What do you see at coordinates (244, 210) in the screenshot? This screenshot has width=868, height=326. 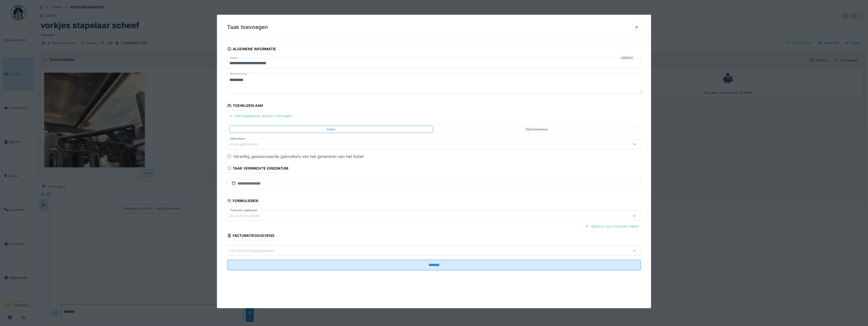 I see `label: Formulier sjablonen` at bounding box center [244, 210].